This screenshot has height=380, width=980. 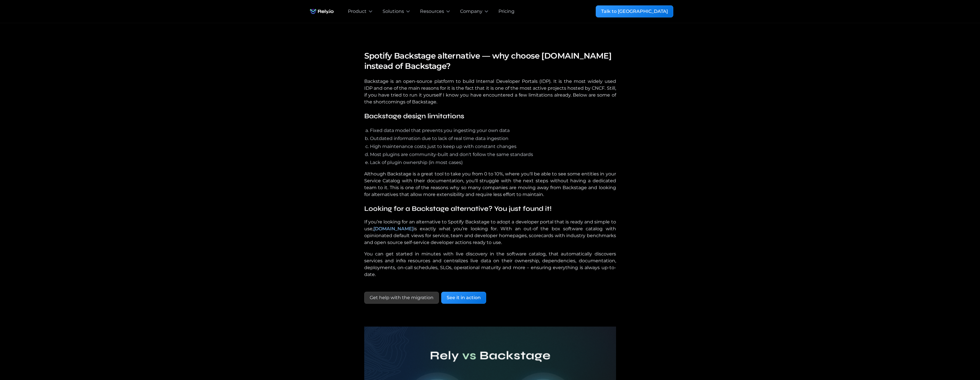 What do you see at coordinates (490, 265) in the screenshot?
I see `p: You can get started in minutes with live discovery in the software catalog, that automatically di...` at bounding box center [490, 265].